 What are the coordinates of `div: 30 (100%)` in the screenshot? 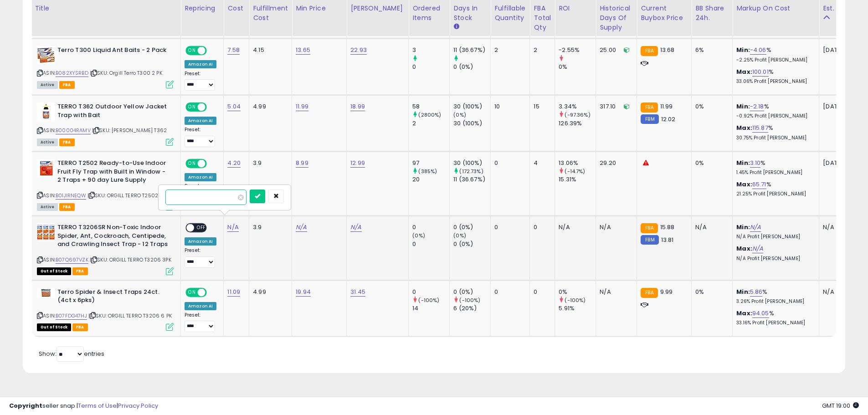 It's located at (472, 124).